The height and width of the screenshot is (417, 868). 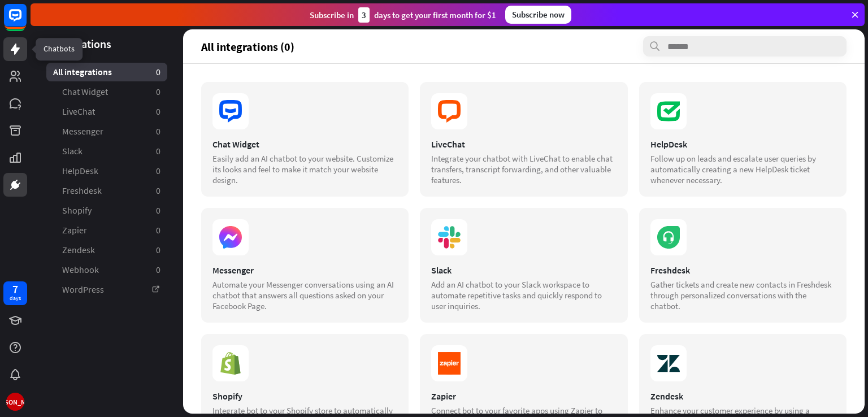 What do you see at coordinates (523, 169) in the screenshot?
I see `div: Integrate your chatbot with LiveChat to enable chat transfers, transcript forwarding, and other v...` at bounding box center [523, 169].